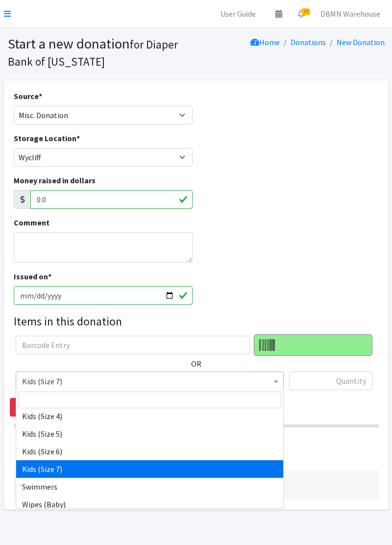  What do you see at coordinates (360, 42) in the screenshot?
I see `a: New Donation` at bounding box center [360, 42].